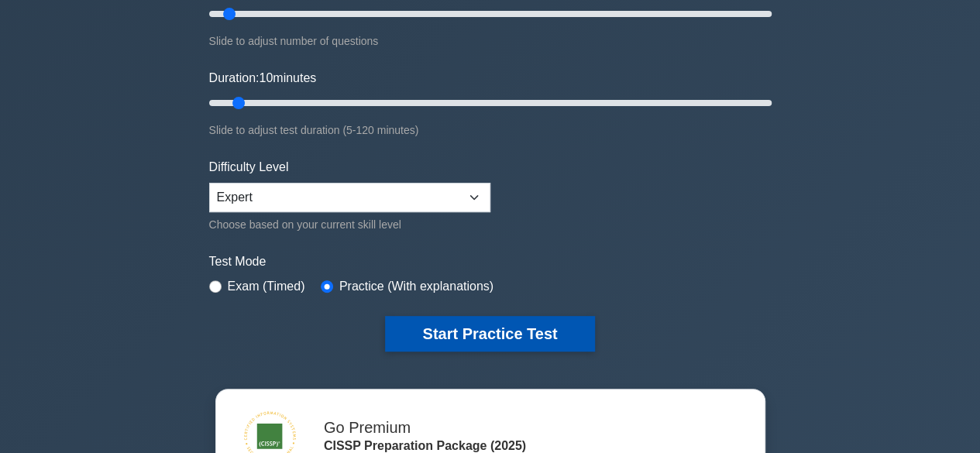 The height and width of the screenshot is (453, 980). Describe the element at coordinates (263, 78) in the screenshot. I see `label: Duration: minutes` at that location.